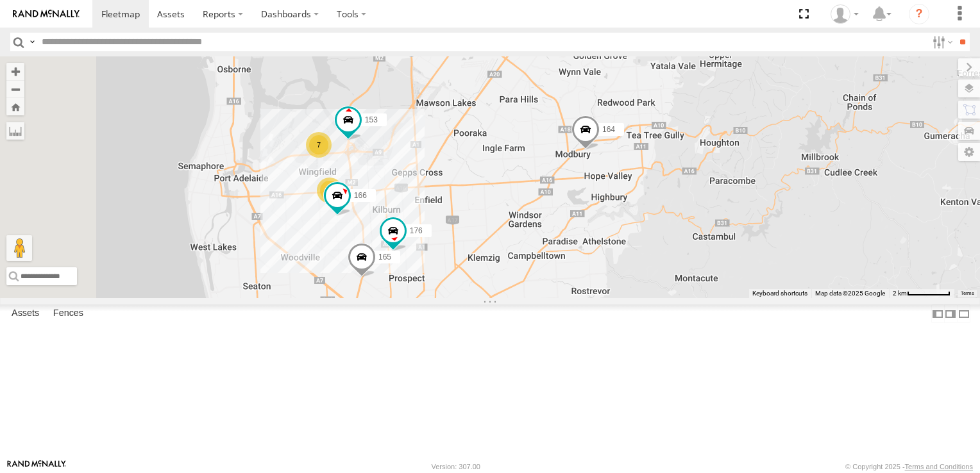 This screenshot has height=473, width=980. I want to click on span: 165, so click(385, 257).